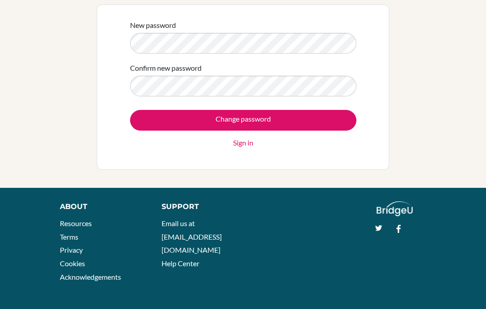 This screenshot has height=309, width=486. Describe the element at coordinates (72, 263) in the screenshot. I see `a: Cookies` at that location.